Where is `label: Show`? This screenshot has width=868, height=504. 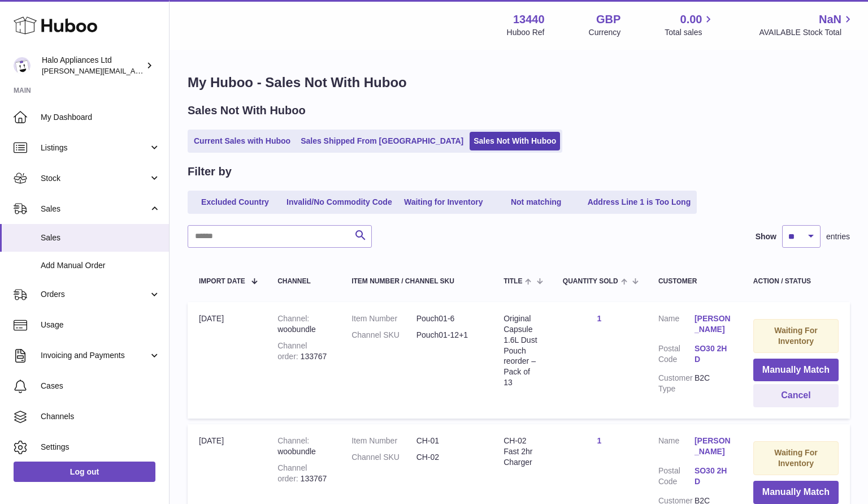 label: Show is located at coordinates (766, 237).